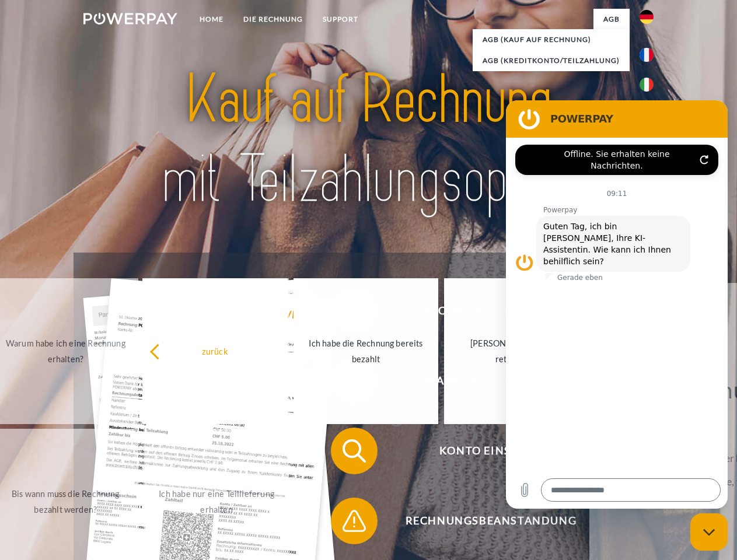 This screenshot has height=560, width=737. Describe the element at coordinates (127, 19) in the screenshot. I see `h2: POWERPAY` at that location.